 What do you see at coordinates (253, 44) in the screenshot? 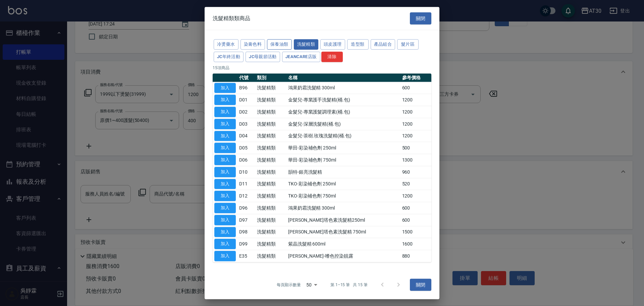
I see `button: 染膏色料` at bounding box center [253, 44].